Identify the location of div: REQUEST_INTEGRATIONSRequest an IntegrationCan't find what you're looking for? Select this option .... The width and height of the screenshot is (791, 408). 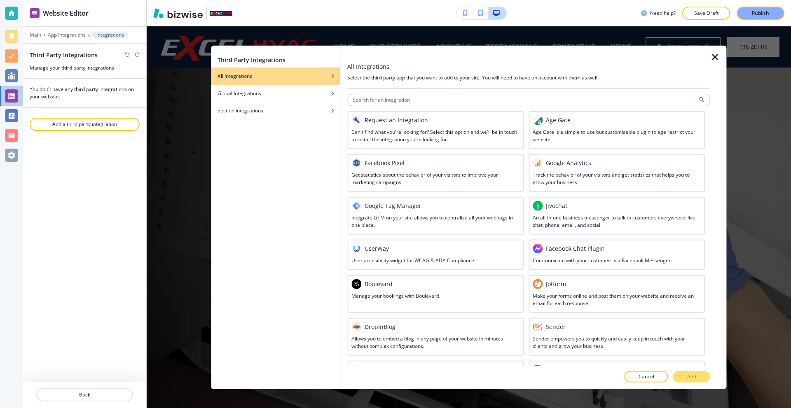
(436, 130).